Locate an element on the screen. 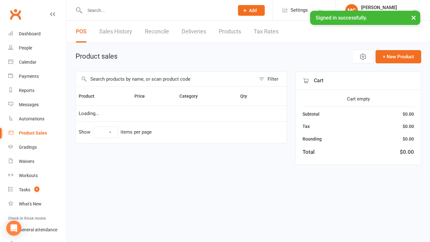  div: Tax is located at coordinates (306, 126).